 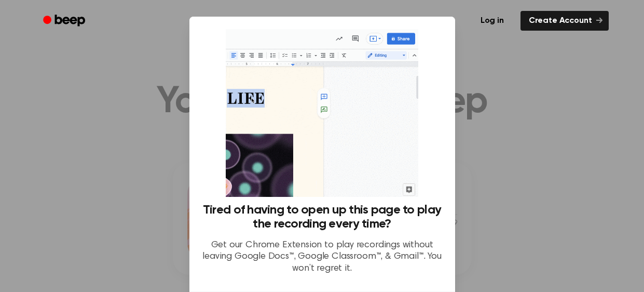 What do you see at coordinates (322, 217) in the screenshot?
I see `h3: Tired of having to open up this page to play the recording every time?` at bounding box center [322, 217].